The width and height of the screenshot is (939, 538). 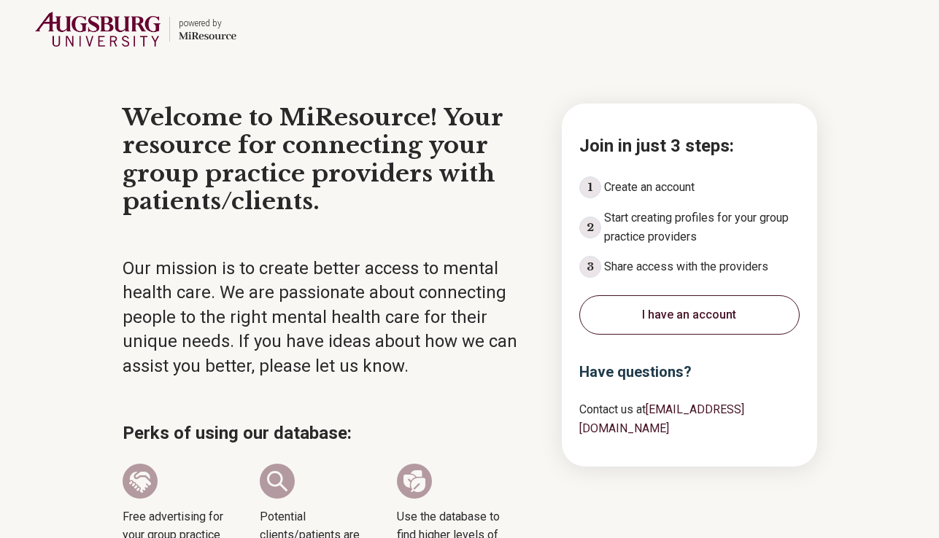 I want to click on h2: Perks of using our database:, so click(x=329, y=433).